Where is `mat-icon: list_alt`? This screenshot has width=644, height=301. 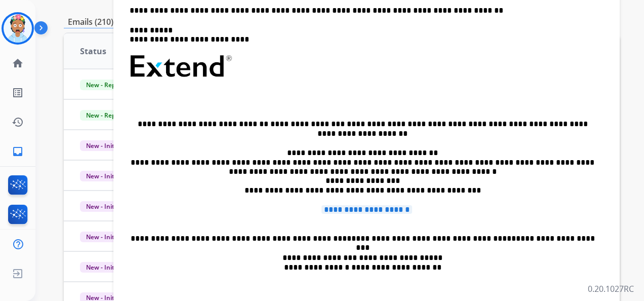
mat-icon: list_alt is located at coordinates (18, 93).